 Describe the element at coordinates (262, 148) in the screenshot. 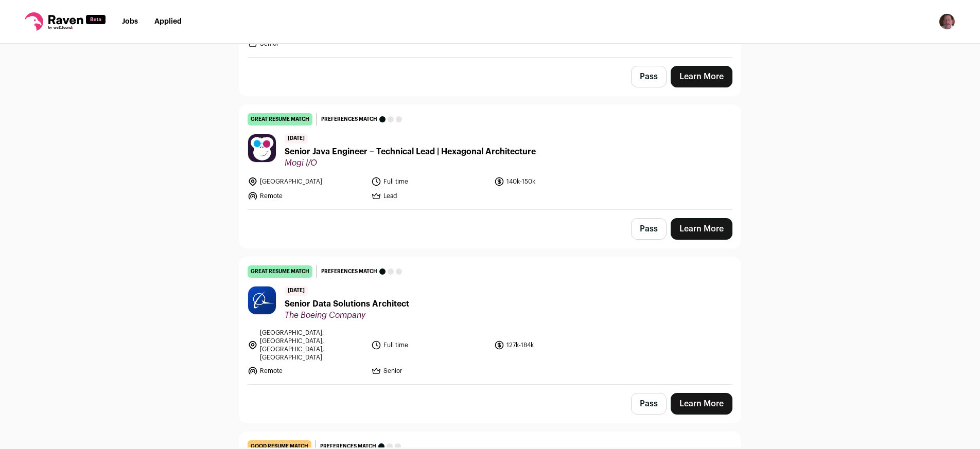

I see `img: 2c89d135e304df1eb56233b777483661895d12b486ad3478cd5471b5d295893f.png` at that location.